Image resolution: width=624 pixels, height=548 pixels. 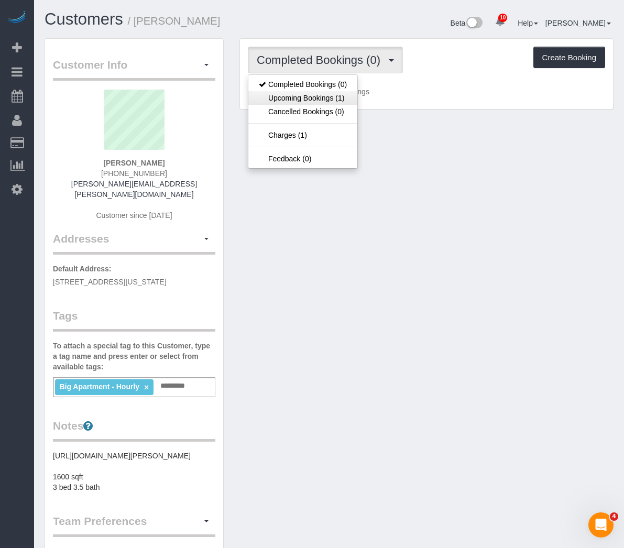 What do you see at coordinates (474, 24) in the screenshot?
I see `img: New interface` at bounding box center [474, 24].